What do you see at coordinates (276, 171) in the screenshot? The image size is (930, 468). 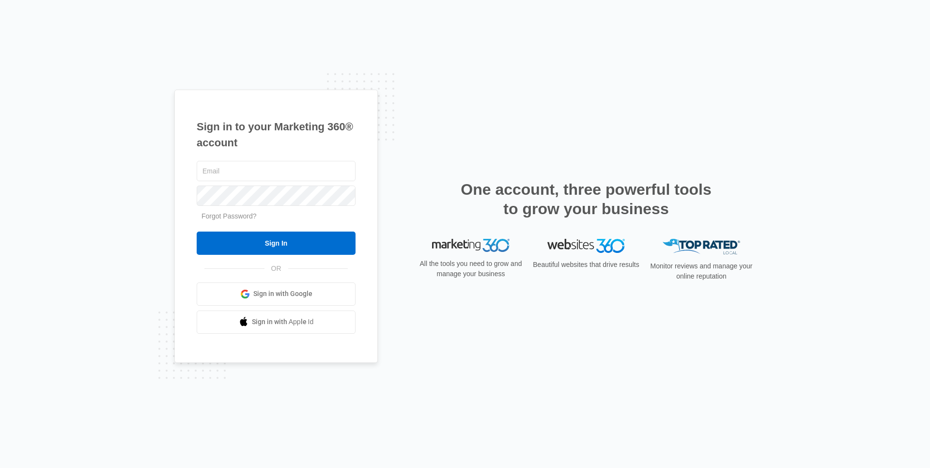 I see `input: Email` at bounding box center [276, 171].